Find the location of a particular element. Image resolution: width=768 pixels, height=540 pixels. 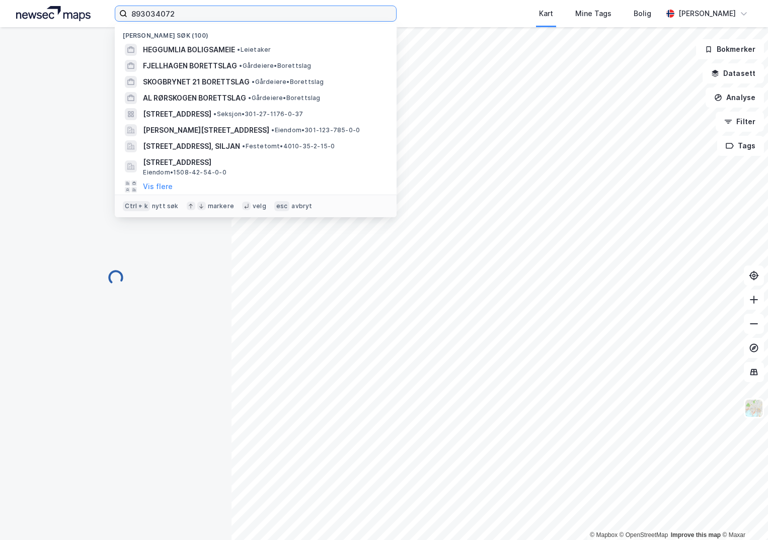

span: Seksjon • 301-27-1176-0-37 is located at coordinates (258, 114).